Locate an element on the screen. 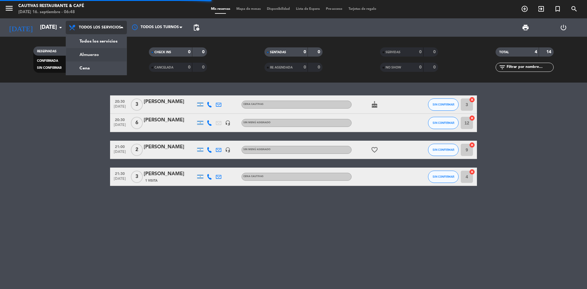  span: print is located at coordinates (525, 28).